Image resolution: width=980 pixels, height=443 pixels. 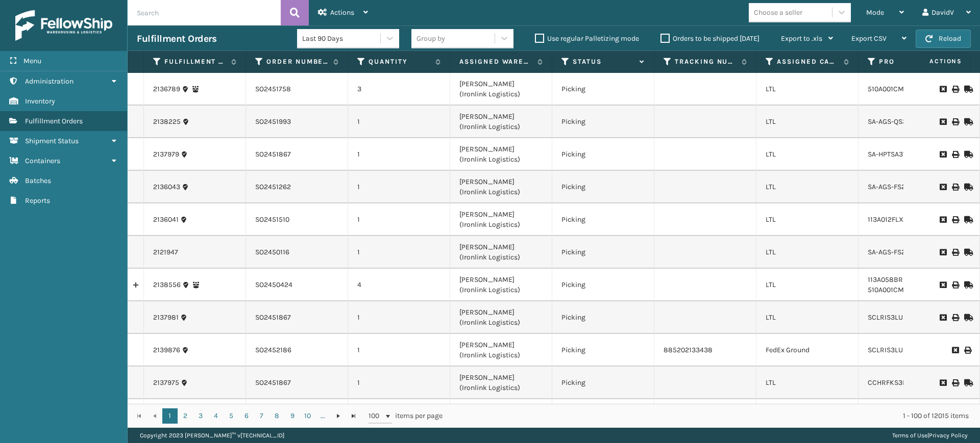 What do you see at coordinates (910, 435) in the screenshot?
I see `a: Terms of Use` at bounding box center [910, 435].